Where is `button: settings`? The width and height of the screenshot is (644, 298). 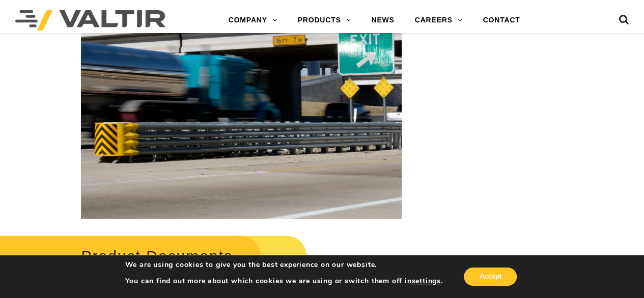 button: settings is located at coordinates (426, 281).